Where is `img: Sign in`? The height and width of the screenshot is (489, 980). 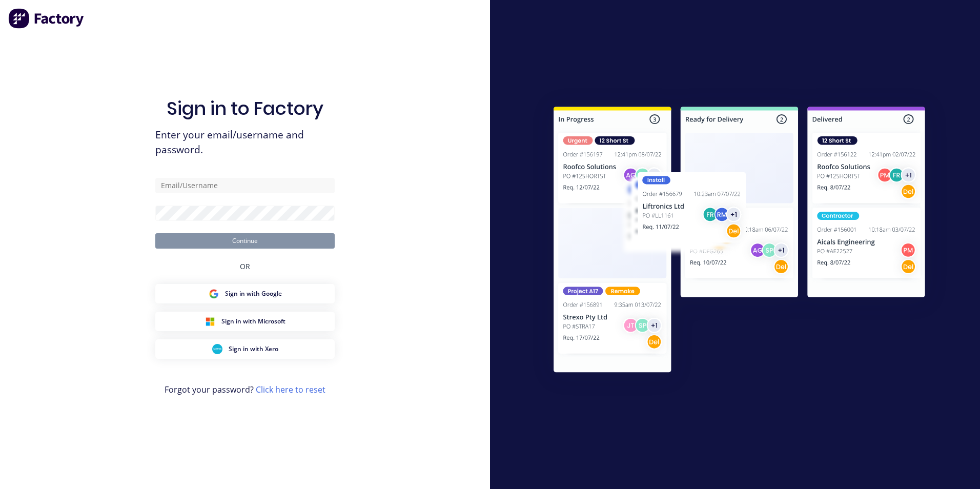
img: Sign in is located at coordinates (739, 242).